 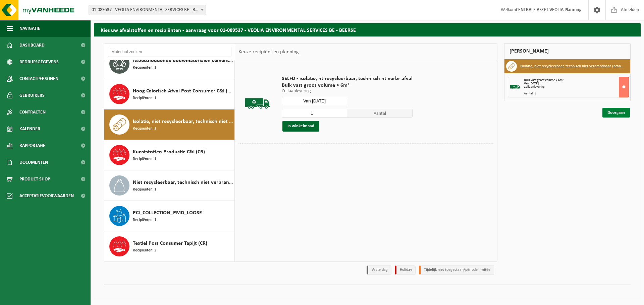 What do you see at coordinates (39, 62) in the screenshot?
I see `span: Bedrijfsgegevens` at bounding box center [39, 62].